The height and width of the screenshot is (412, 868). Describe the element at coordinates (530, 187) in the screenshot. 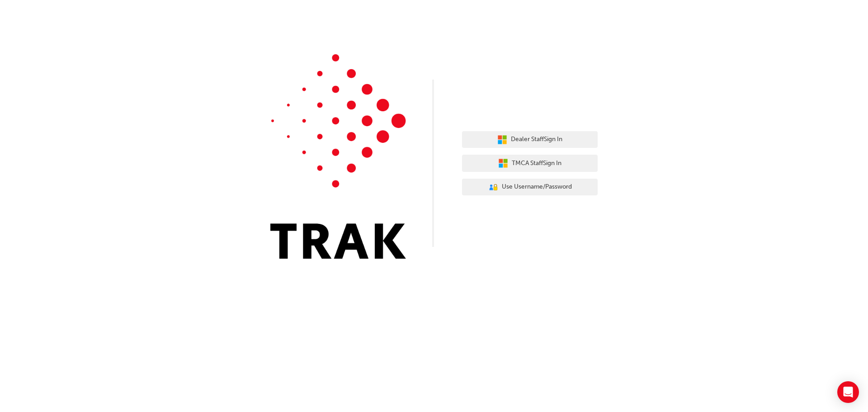

I see `button: Use Username/Password` at that location.